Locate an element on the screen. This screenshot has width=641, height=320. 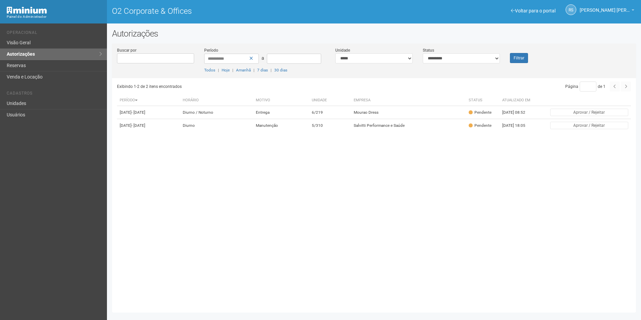
span: a is located at coordinates (263, 58).